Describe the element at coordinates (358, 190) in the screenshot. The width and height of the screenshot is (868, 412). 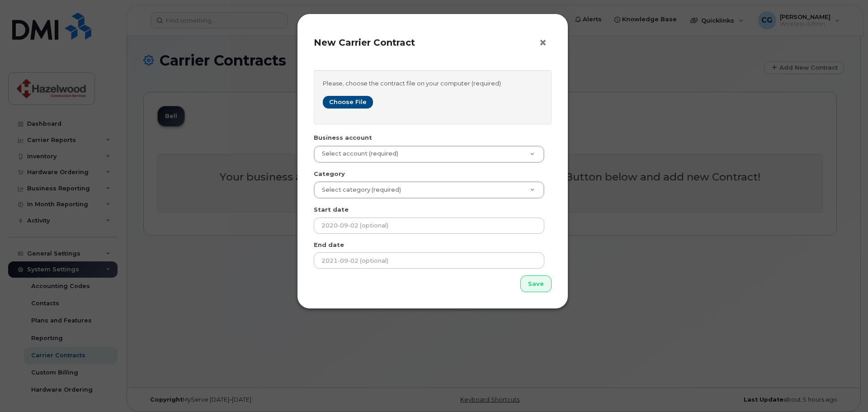
I see `span: Select category (required)` at that location.